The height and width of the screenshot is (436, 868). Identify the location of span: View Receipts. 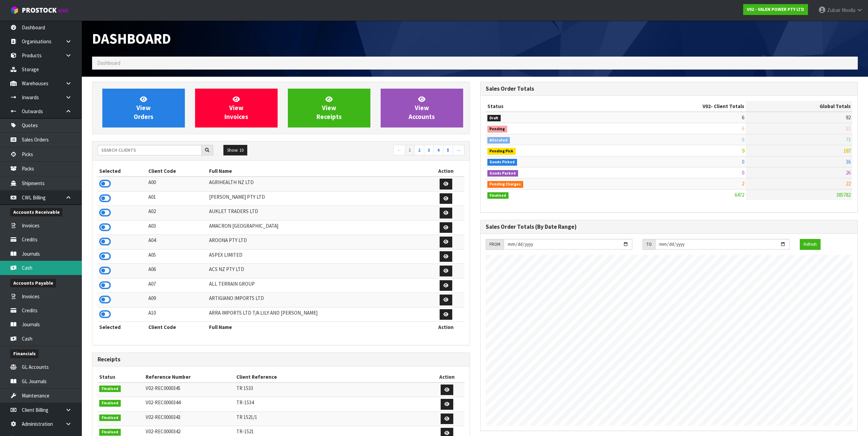
(329, 108).